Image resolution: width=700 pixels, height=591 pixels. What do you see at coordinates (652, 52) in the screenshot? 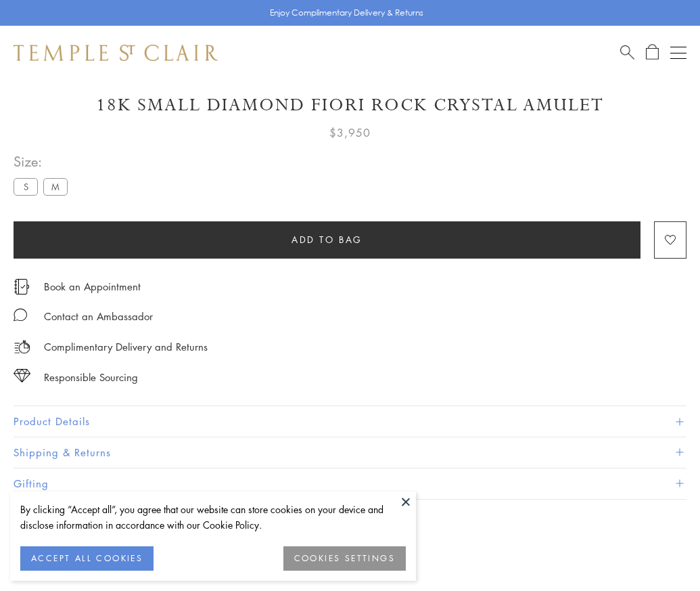
I see `a: Open Shopping Bag` at bounding box center [652, 52].